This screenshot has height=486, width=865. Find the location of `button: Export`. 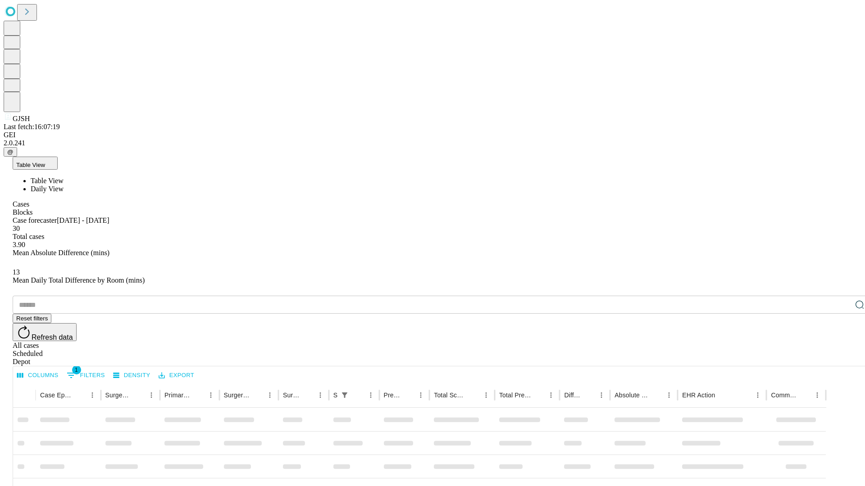

button: Export is located at coordinates (176, 376).